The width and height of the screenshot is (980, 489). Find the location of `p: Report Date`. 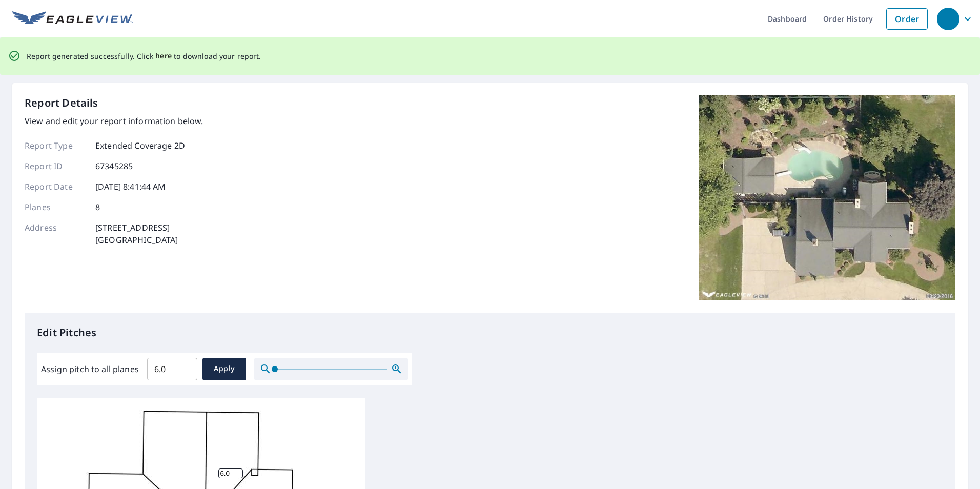

p: Report Date is located at coordinates (55, 186).